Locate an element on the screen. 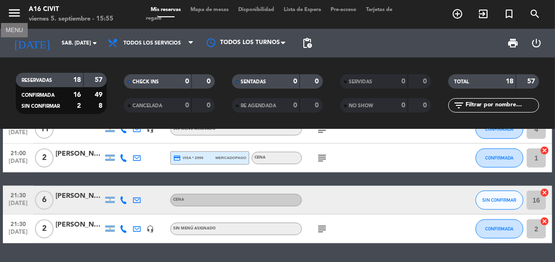 The height and width of the screenshot is (262, 555). strong: 49 is located at coordinates (100, 95).